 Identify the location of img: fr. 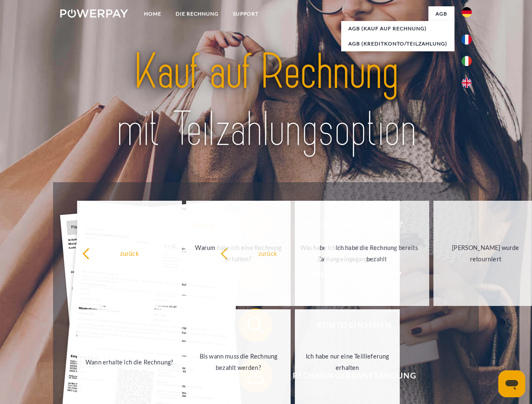
(467, 40).